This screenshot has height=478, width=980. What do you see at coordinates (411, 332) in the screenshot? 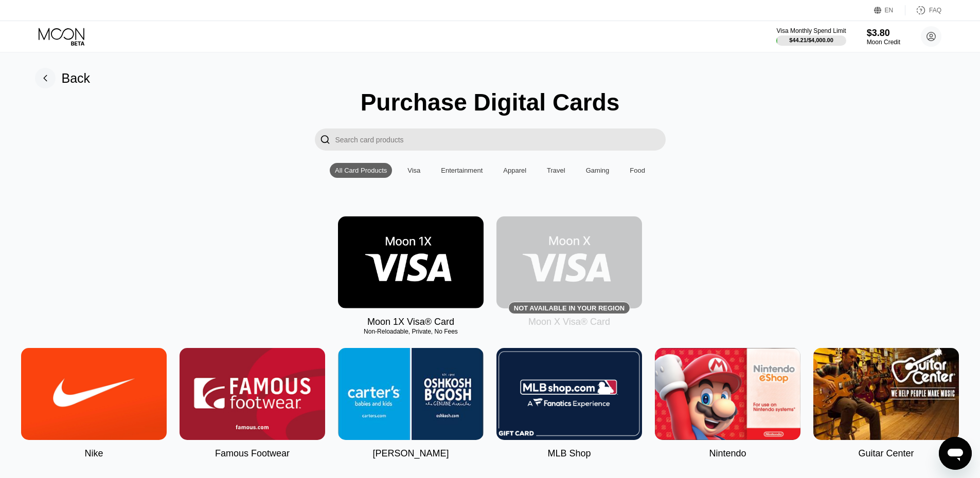
I see `div: Non-Reloadable, Private, No Fees` at bounding box center [411, 332].